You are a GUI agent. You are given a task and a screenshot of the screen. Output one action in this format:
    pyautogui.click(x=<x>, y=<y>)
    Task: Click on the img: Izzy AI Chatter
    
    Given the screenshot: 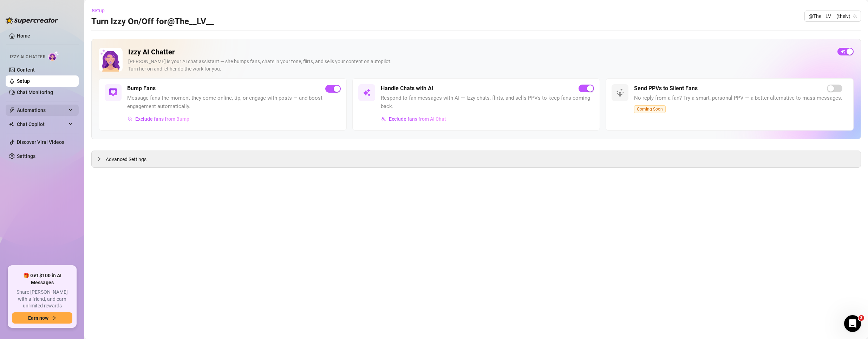 What is the action you would take?
    pyautogui.click(x=110, y=60)
    